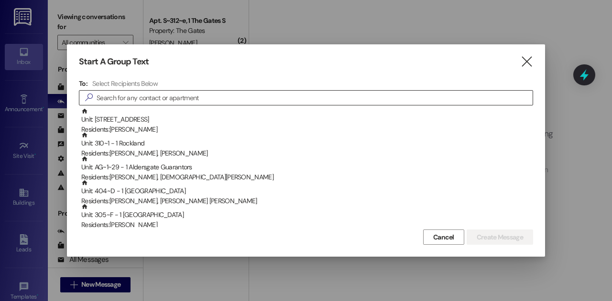 The image size is (612, 301). What do you see at coordinates (443, 237) in the screenshot?
I see `span: Cancel` at bounding box center [443, 237].